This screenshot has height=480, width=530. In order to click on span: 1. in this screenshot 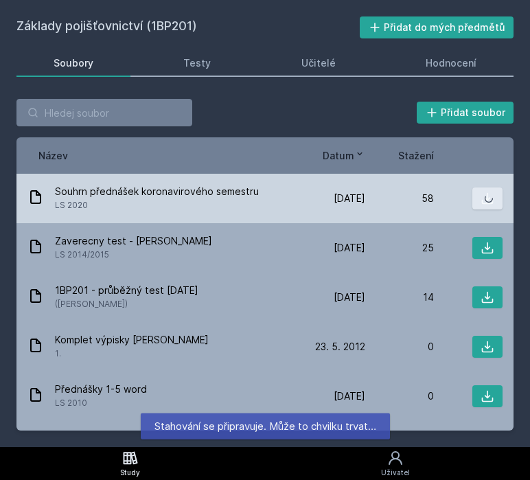, I will do `click(132, 353)`.